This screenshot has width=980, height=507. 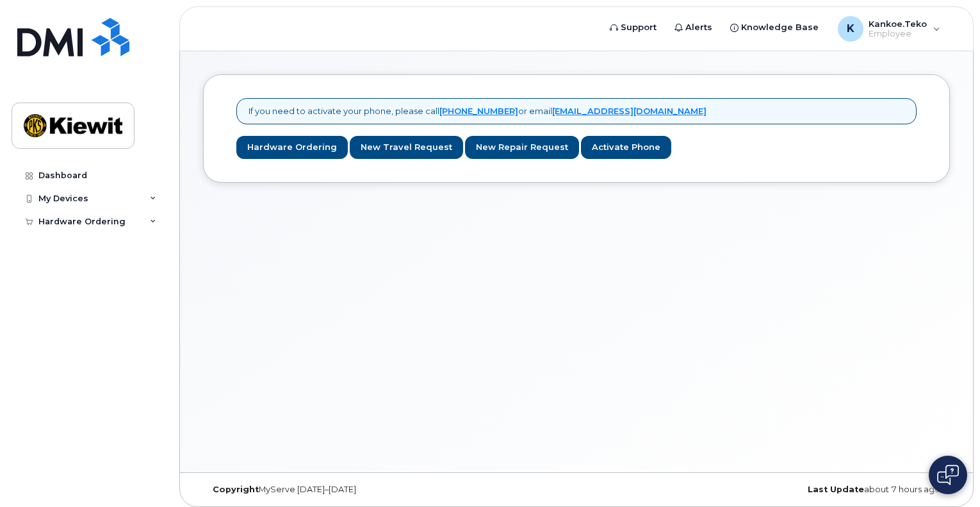 What do you see at coordinates (292, 148) in the screenshot?
I see `a: Hardware Ordering` at bounding box center [292, 148].